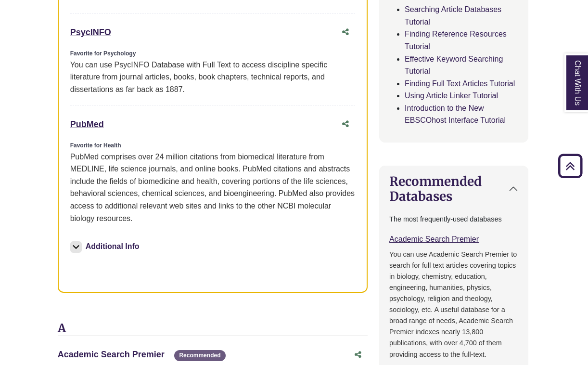 The height and width of the screenshot is (365, 588). Describe the element at coordinates (213, 54) in the screenshot. I see `div: Favorite for Psychology` at that location.